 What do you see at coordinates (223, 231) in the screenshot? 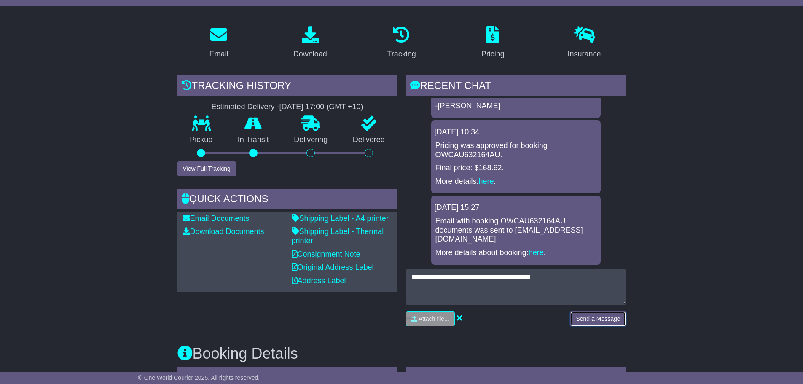
I see `a: Download Documents` at bounding box center [223, 231].